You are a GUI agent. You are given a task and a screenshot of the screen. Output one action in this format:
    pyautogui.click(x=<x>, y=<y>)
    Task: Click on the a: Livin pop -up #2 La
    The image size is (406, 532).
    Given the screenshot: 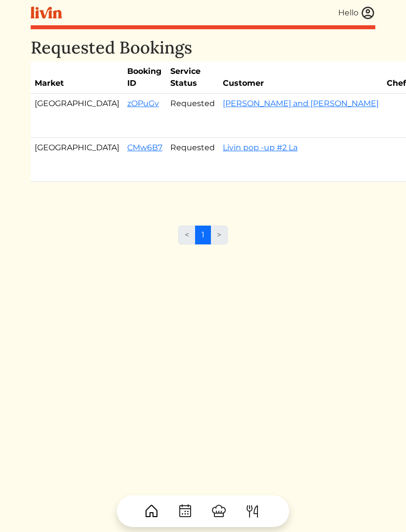 What is the action you would take?
    pyautogui.click(x=260, y=147)
    